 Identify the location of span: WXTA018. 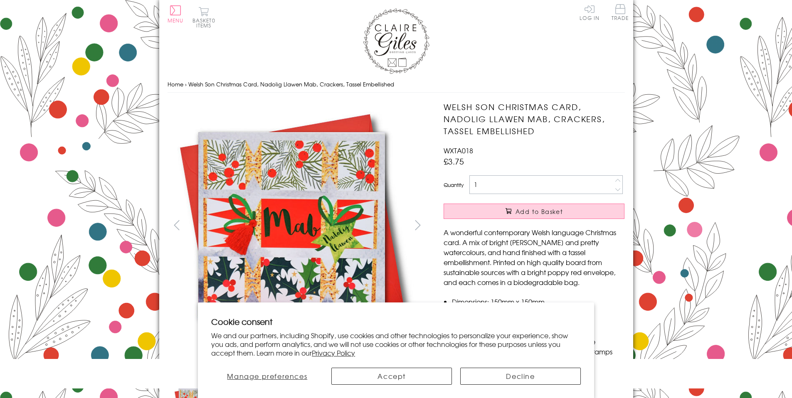
(458, 150).